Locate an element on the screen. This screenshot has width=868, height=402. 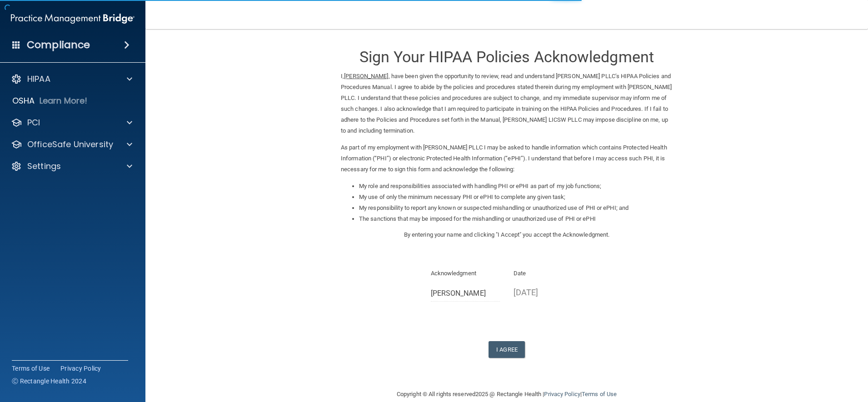
p: PCI is located at coordinates (34, 123).